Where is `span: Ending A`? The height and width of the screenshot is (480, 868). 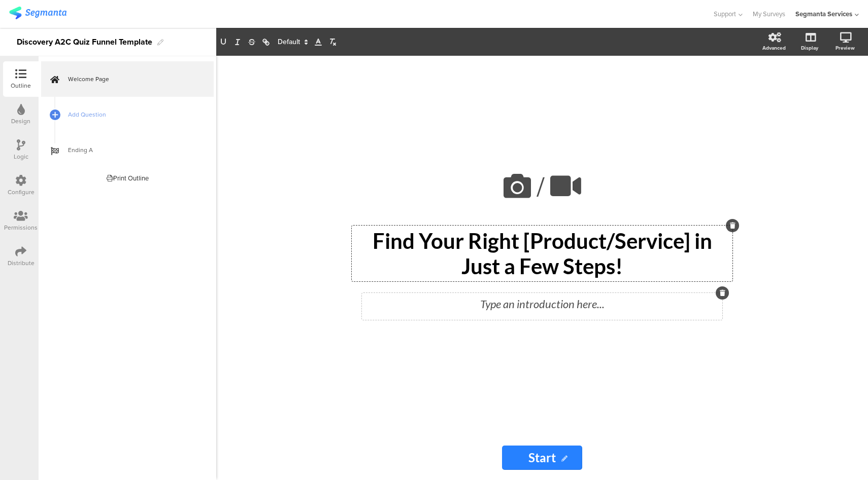
span: Ending A is located at coordinates (133, 150).